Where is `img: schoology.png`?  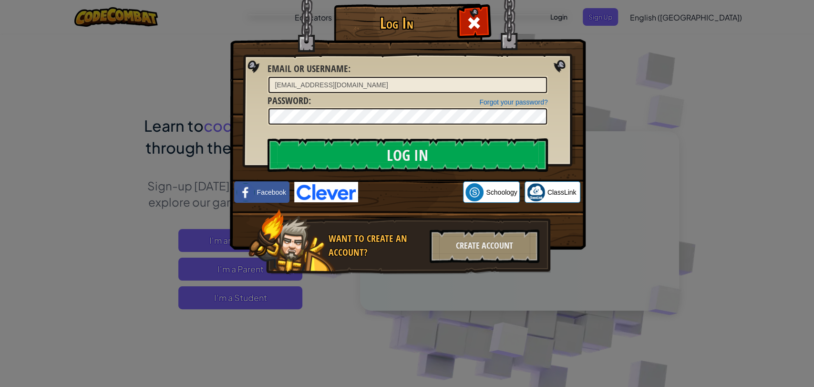
img: schoology.png is located at coordinates (474, 192).